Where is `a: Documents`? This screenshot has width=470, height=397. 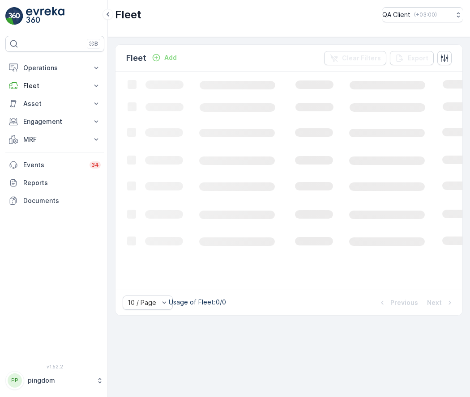
a: Documents is located at coordinates (55, 201).